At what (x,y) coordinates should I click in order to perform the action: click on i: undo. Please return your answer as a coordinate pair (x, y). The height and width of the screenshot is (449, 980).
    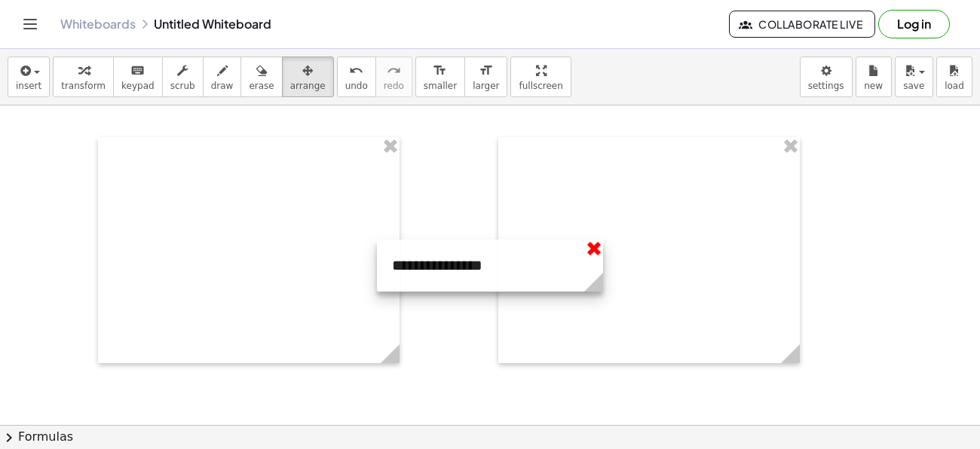
    Looking at the image, I should click on (356, 71).